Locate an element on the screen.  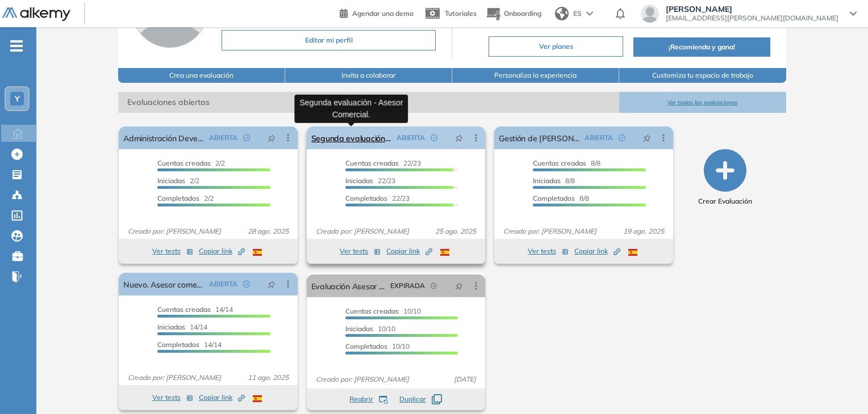
button: Ver todas las evaluaciones is located at coordinates (702, 102).